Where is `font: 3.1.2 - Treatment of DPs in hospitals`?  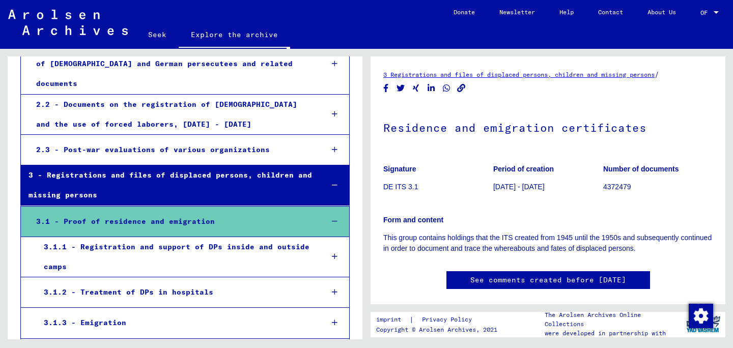
font: 3.1.2 - Treatment of DPs in hospitals is located at coordinates (128, 292).